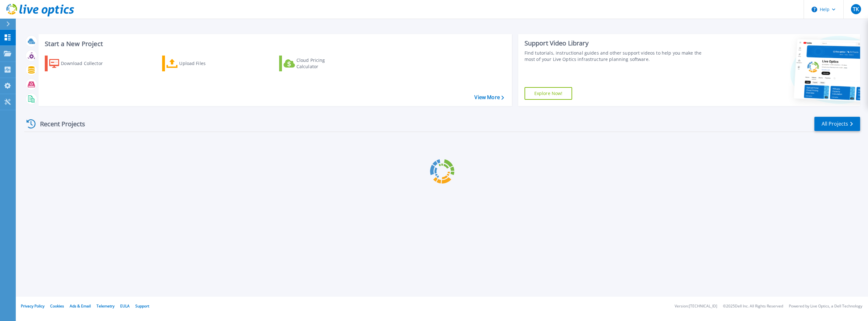 Image resolution: width=868 pixels, height=321 pixels. I want to click on a: Ads & Email, so click(80, 306).